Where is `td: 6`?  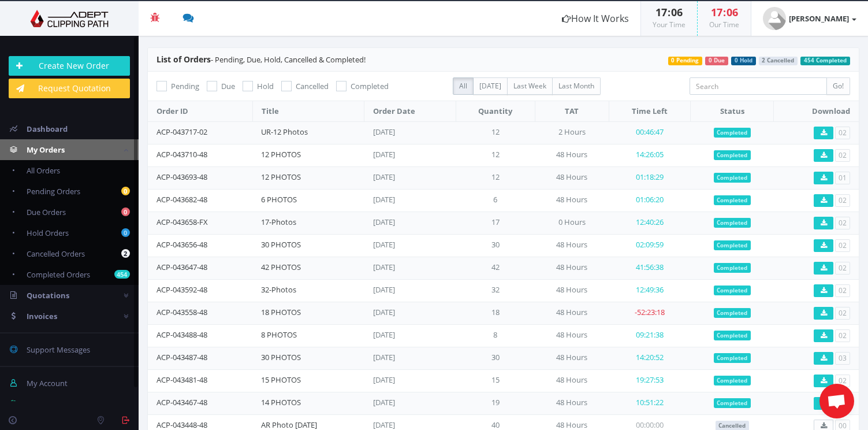 td: 6 is located at coordinates (495, 200).